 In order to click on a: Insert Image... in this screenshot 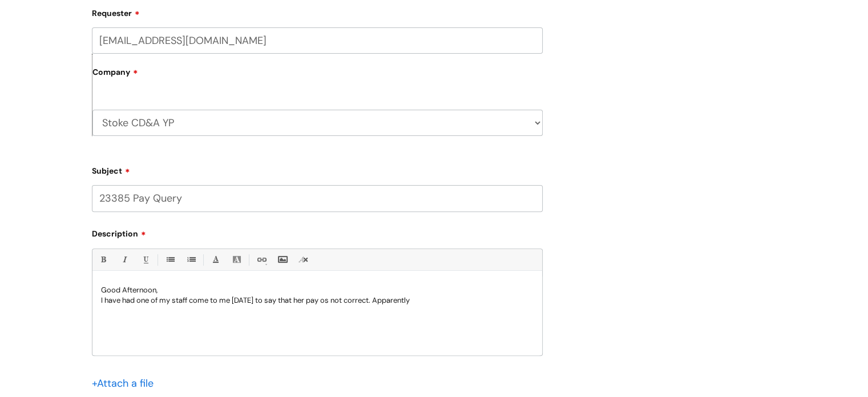, I will do `click(282, 259)`.